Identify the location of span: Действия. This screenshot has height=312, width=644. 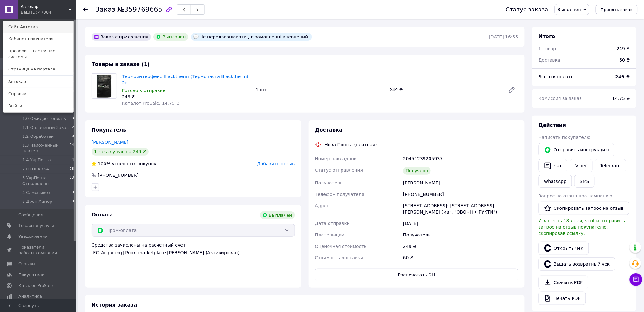
(552, 125).